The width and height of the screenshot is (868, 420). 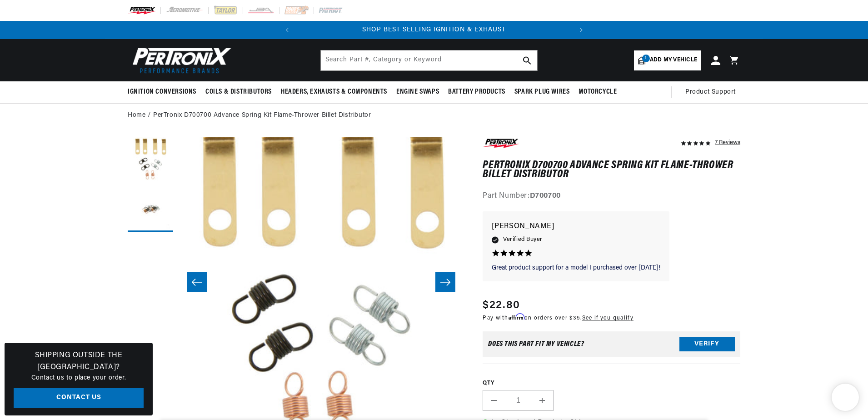 I want to click on div: Does This part fit My vehicle?, so click(x=536, y=344).